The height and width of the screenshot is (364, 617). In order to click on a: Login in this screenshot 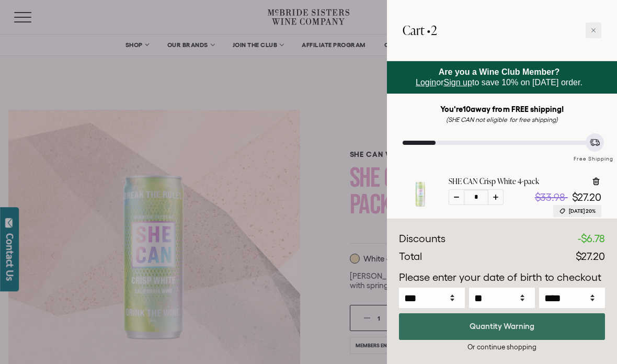, I will do `click(426, 82)`.